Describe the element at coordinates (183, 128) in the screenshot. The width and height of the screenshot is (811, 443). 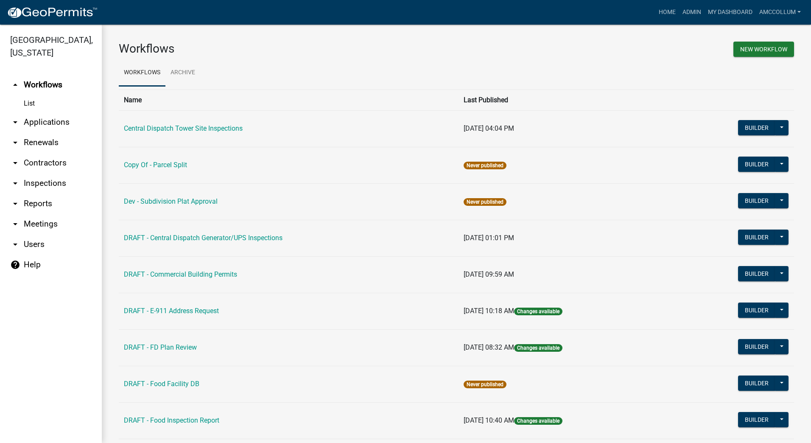
I see `a: Central Dispatch Tower Site Inspections` at that location.